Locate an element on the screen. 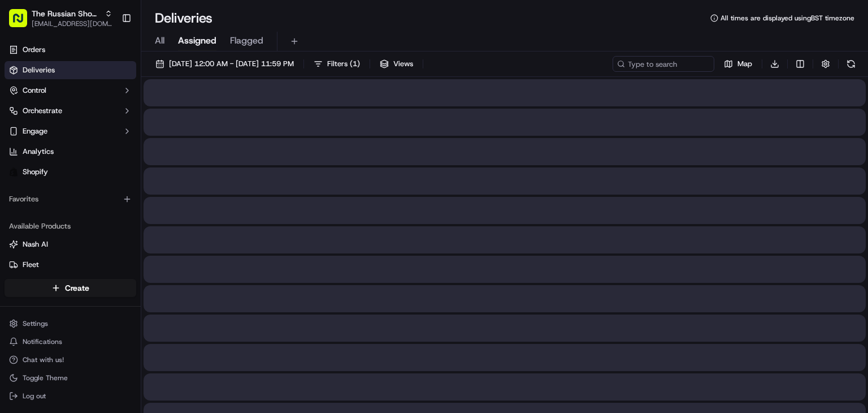 The width and height of the screenshot is (868, 413). button: Create is located at coordinates (70, 288).